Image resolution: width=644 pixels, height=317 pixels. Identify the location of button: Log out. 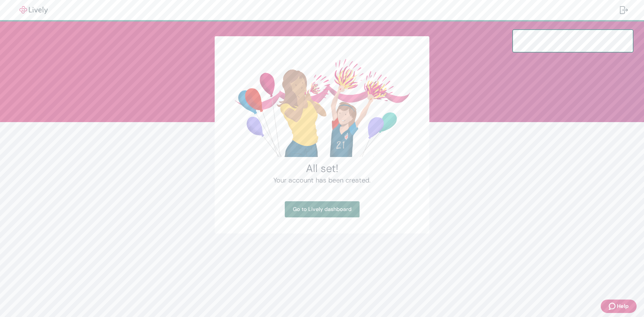
(624, 10).